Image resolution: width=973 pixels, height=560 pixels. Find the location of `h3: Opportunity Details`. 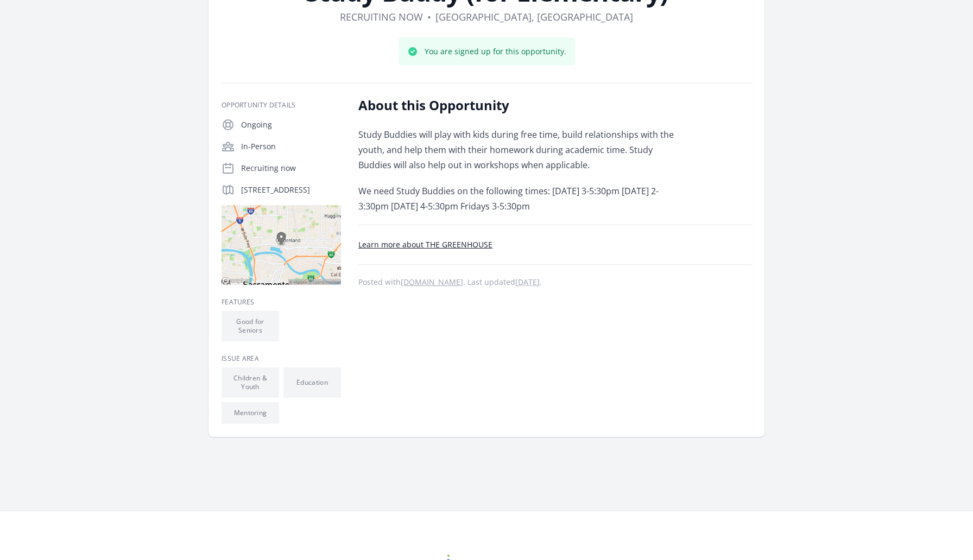

h3: Opportunity Details is located at coordinates (281, 105).